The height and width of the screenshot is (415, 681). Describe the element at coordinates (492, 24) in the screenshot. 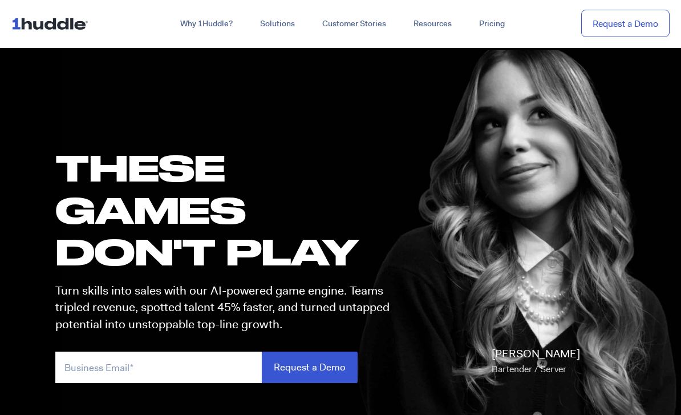

I see `a: Pricing` at that location.